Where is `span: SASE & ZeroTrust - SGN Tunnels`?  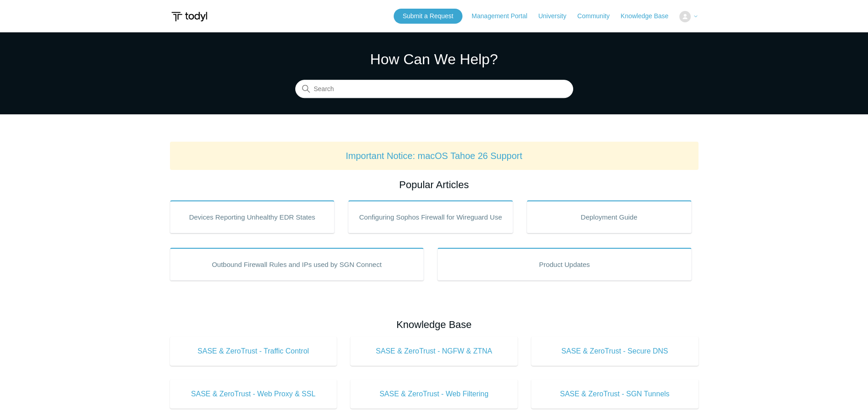 span: SASE & ZeroTrust - SGN Tunnels is located at coordinates (615, 394).